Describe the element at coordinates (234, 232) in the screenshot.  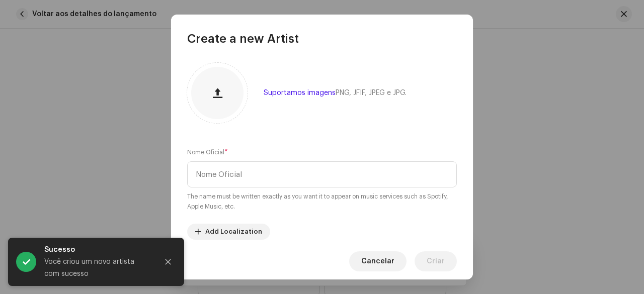
I see `span: Add Localization` at that location.